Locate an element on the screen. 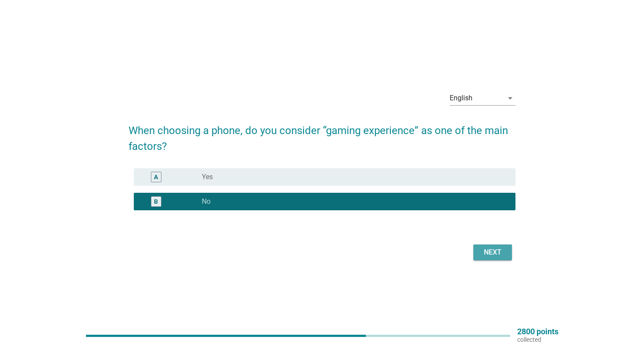 The width and height of the screenshot is (644, 347). label: Yes is located at coordinates (207, 177).